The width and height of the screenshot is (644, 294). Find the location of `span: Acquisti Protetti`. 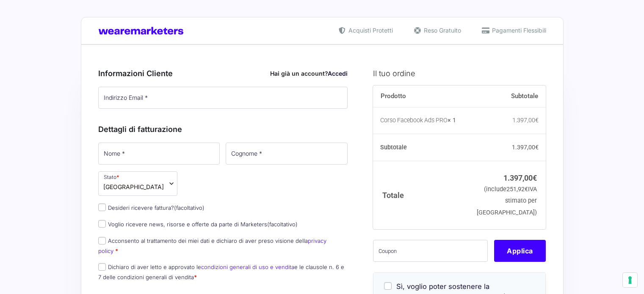

span: Acquisti Protetti is located at coordinates (370, 30).